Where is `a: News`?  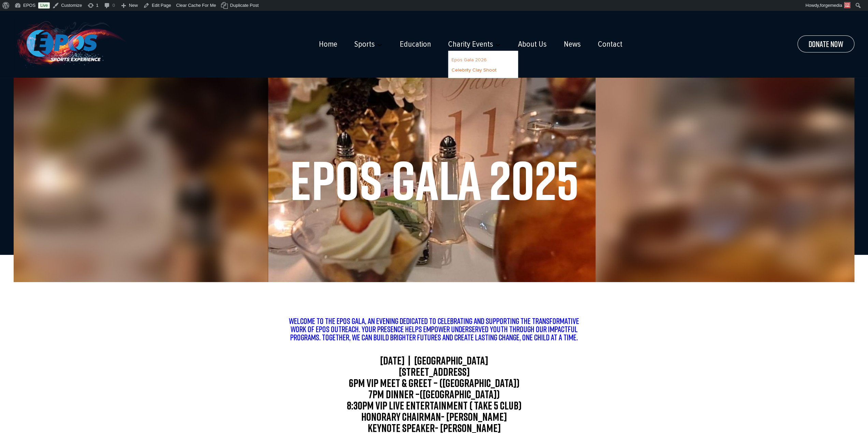
a: News is located at coordinates (572, 44).